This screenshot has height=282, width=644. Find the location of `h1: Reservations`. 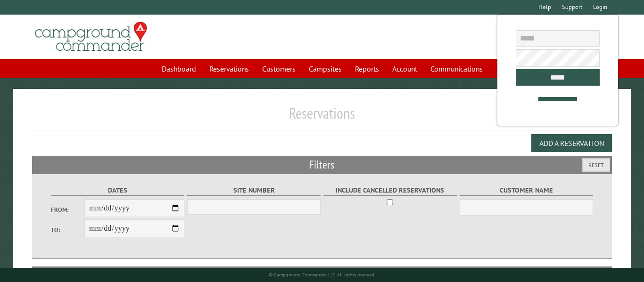

h1: Reservations is located at coordinates (321, 117).